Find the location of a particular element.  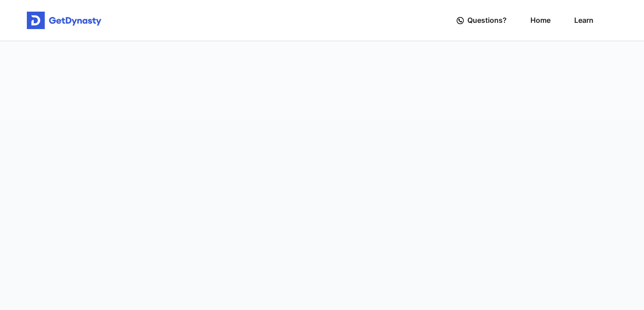

a: Get started for free with Dynasty Trust Company is located at coordinates (64, 21).